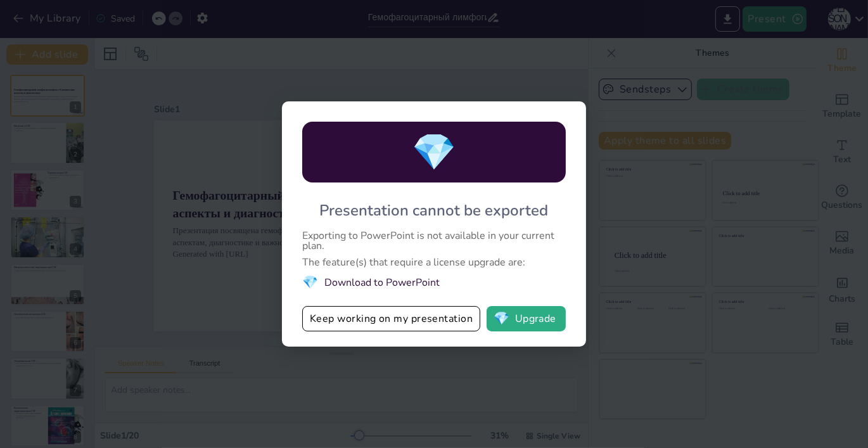  What do you see at coordinates (434, 241) in the screenshot?
I see `div: Exporting to PowerPoint is not available in your current plan.` at bounding box center [434, 241].